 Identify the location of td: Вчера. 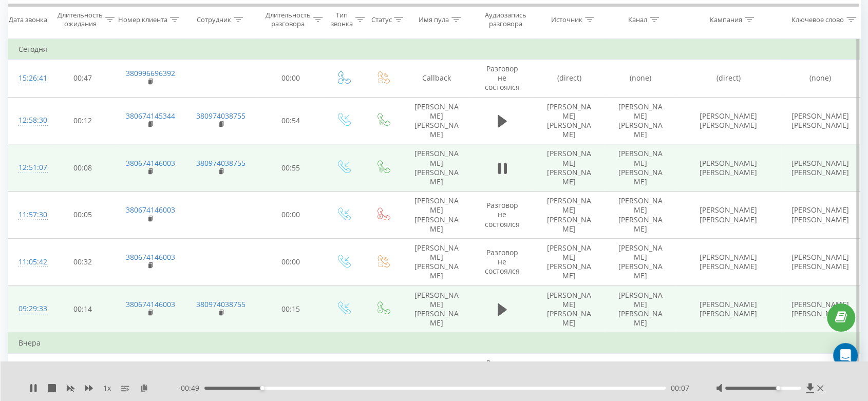
(434, 343).